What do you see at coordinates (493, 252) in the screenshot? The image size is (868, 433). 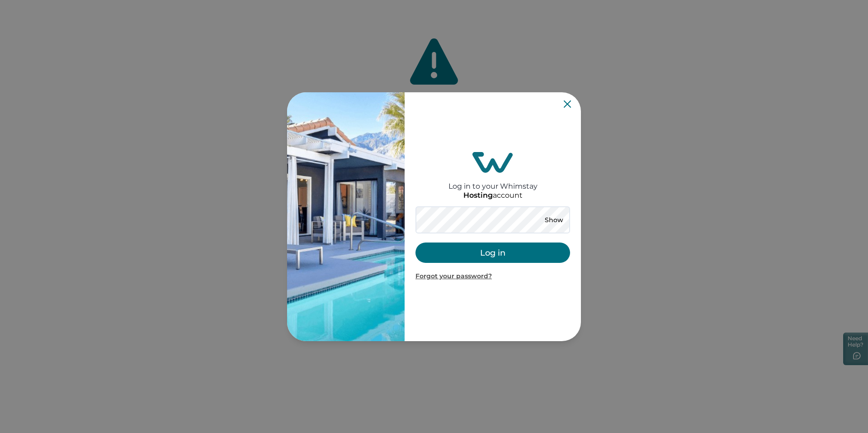 I see `button: Log in` at bounding box center [493, 252].